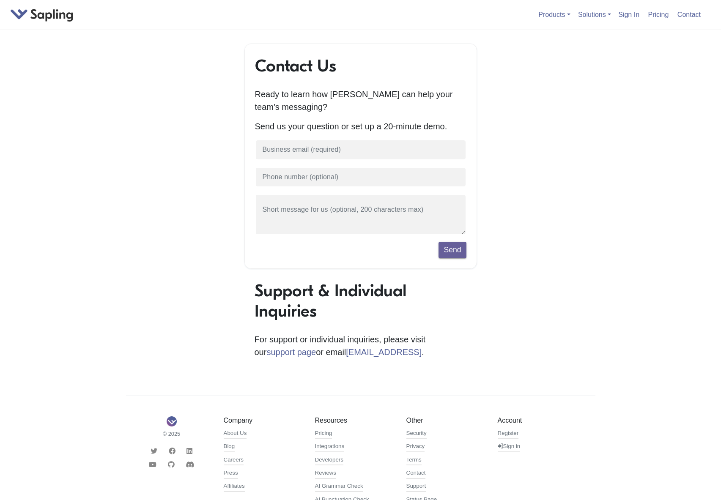 The height and width of the screenshot is (500, 721). What do you see at coordinates (171, 465) in the screenshot?
I see `i: Github` at bounding box center [171, 465].